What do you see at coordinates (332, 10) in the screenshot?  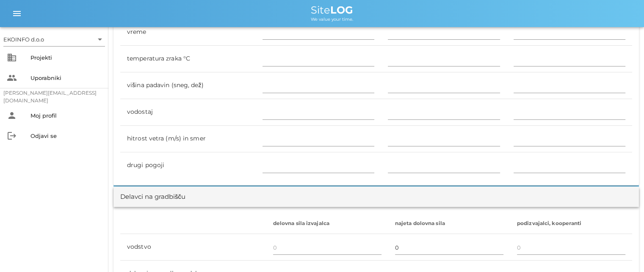 I see `span: Site` at bounding box center [332, 10].